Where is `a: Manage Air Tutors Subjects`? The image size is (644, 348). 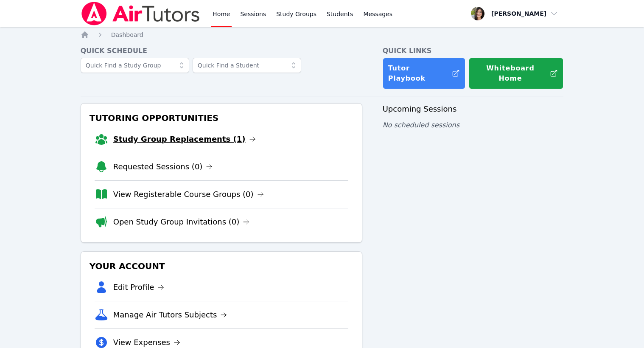
a: Manage Air Tutors Subjects is located at coordinates (170, 315).